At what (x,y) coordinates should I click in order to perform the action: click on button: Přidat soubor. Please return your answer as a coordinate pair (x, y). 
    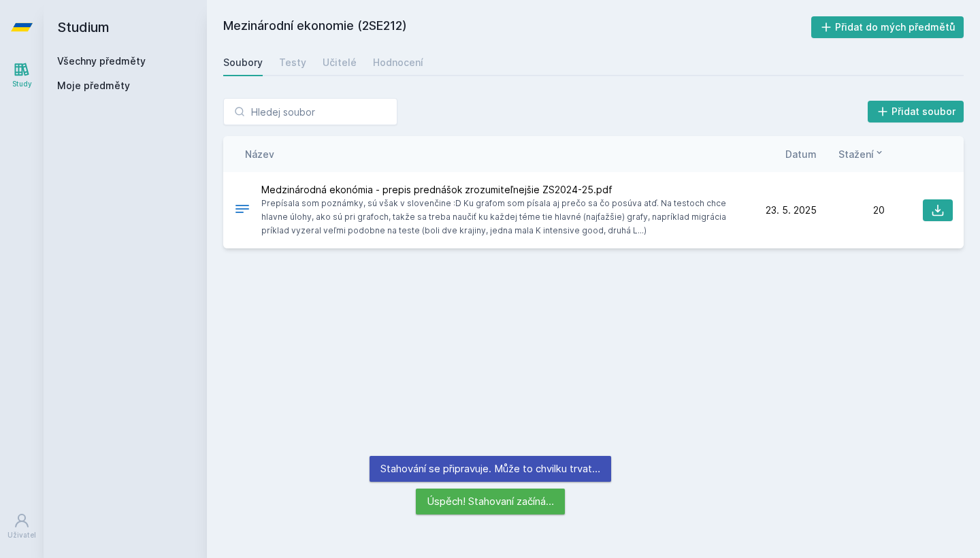
    Looking at the image, I should click on (916, 112).